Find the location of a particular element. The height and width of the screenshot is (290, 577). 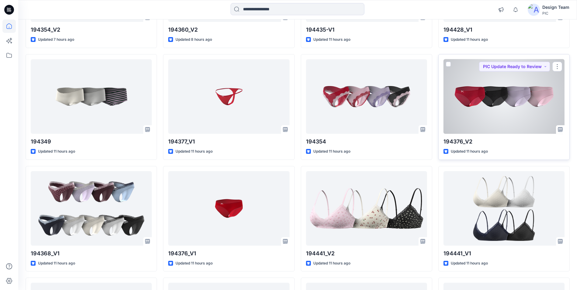

p: 194428_V1 is located at coordinates (504, 30).